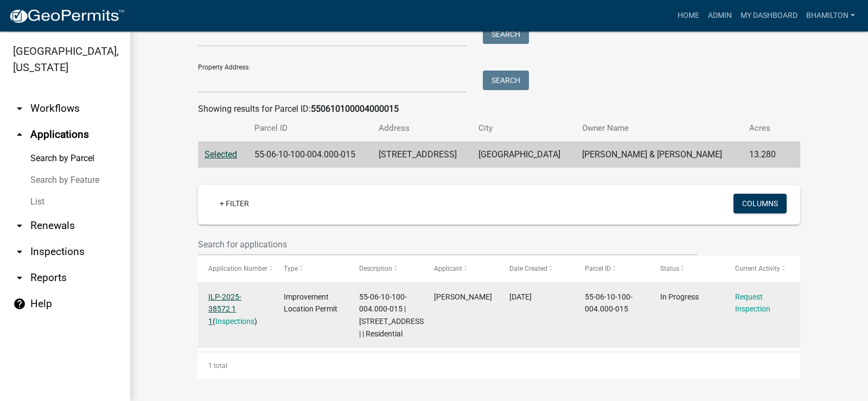 The height and width of the screenshot is (401, 868). What do you see at coordinates (291, 269) in the screenshot?
I see `span: Type` at bounding box center [291, 269].